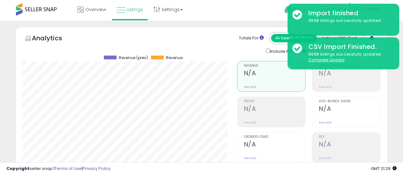  I want to click on span: Overview, so click(95, 10).